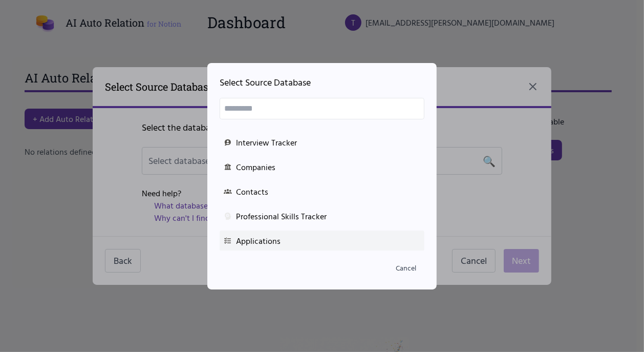  What do you see at coordinates (322, 241) in the screenshot?
I see `div: Applications` at bounding box center [322, 241].